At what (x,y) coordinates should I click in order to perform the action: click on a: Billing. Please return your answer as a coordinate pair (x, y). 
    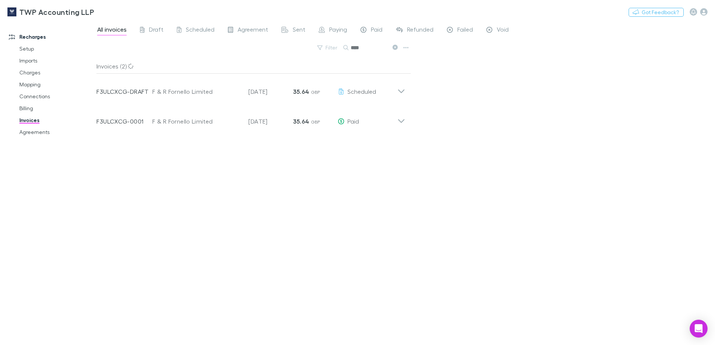
    Looking at the image, I should click on (57, 108).